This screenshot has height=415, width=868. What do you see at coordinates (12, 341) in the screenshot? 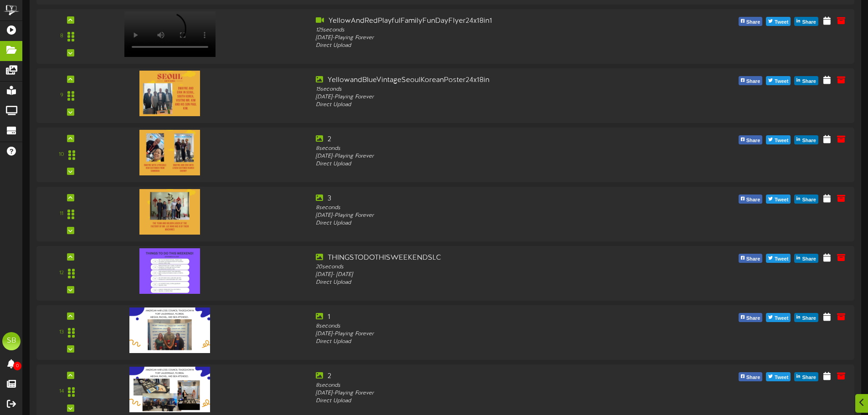
I see `div: SB` at bounding box center [12, 341].